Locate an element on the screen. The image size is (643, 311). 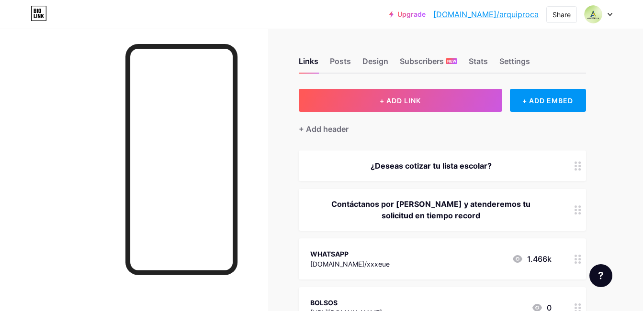
button: + ADD LINK is located at coordinates (400, 100).